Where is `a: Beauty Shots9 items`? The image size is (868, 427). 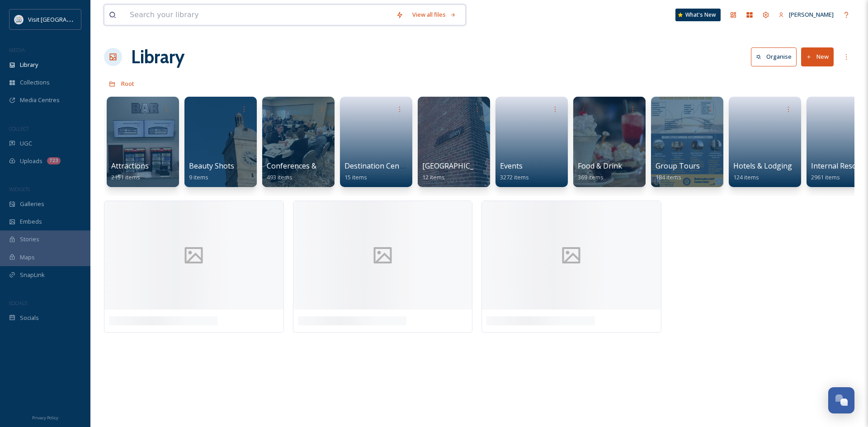
a: Beauty Shots9 items is located at coordinates (212, 171).